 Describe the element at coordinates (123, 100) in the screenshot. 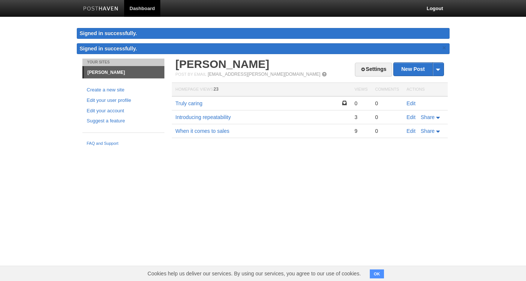

I see `a: Edit your user profile` at that location.